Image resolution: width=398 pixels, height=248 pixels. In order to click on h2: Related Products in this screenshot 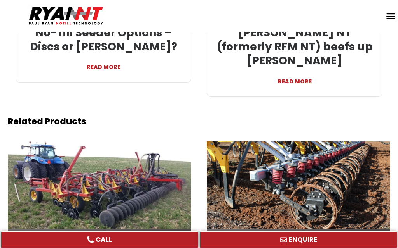, I will do `click(199, 122)`.